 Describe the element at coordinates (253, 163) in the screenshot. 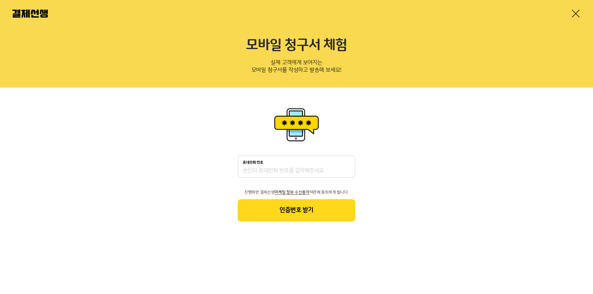

I see `p: 휴대전화 번호` at that location.